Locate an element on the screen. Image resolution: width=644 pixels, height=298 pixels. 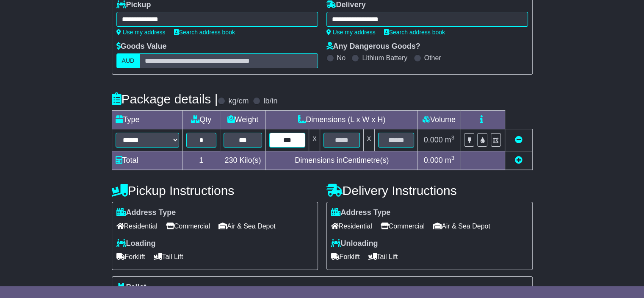
label: Pallet is located at coordinates (131, 287).